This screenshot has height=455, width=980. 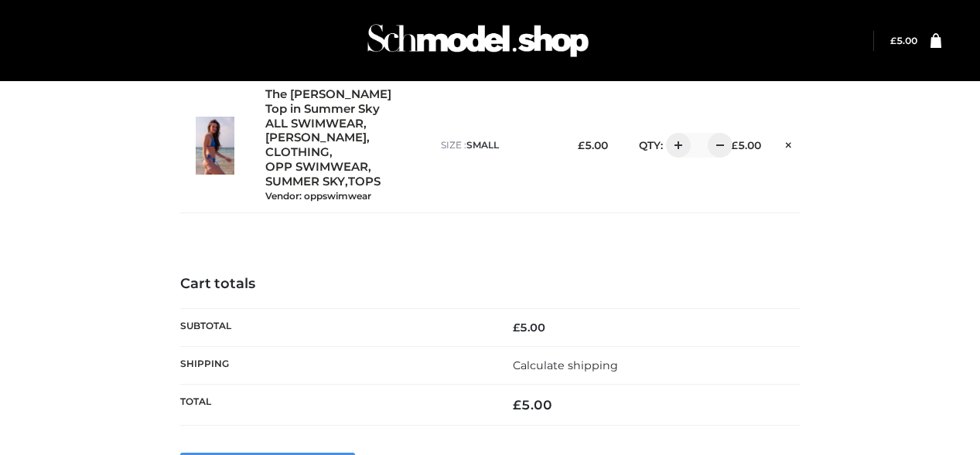 What do you see at coordinates (499, 146) in the screenshot?
I see `p: size :` at bounding box center [499, 146].